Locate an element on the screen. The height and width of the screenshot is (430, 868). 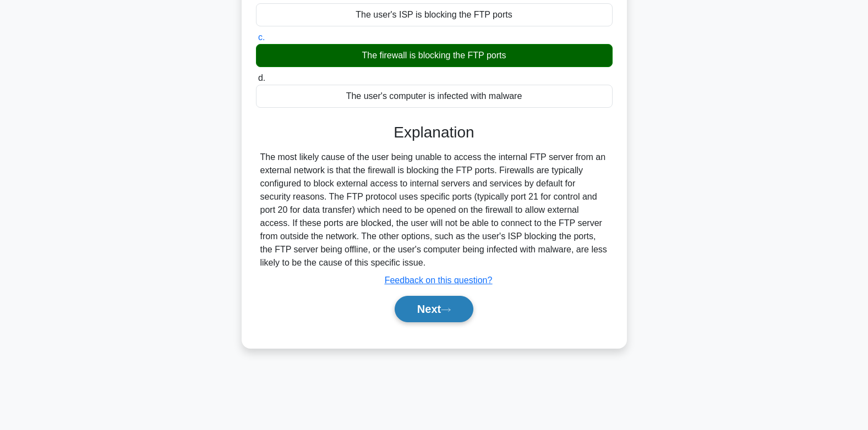
button: Next is located at coordinates (434, 309).